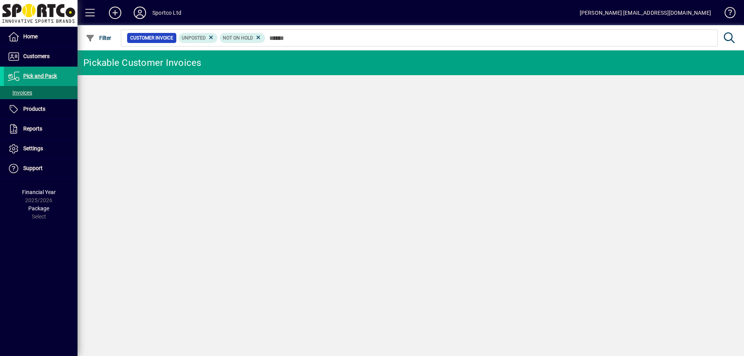  I want to click on a: Products, so click(41, 109).